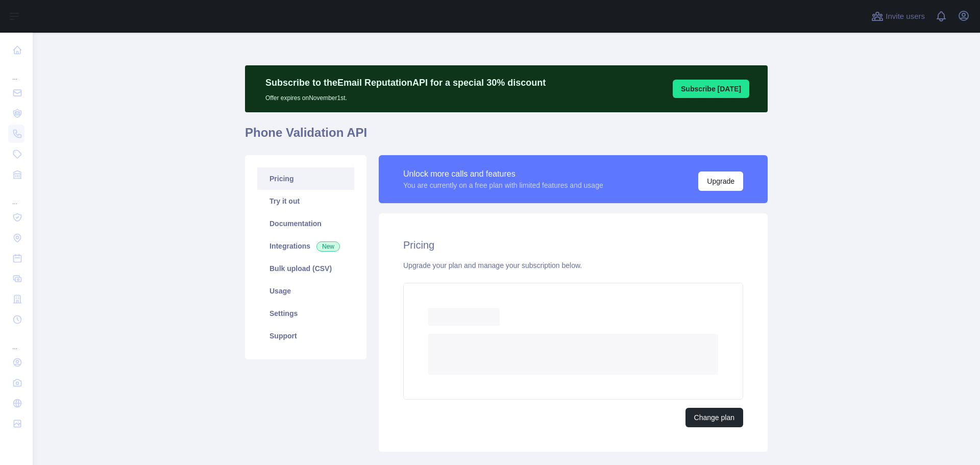 This screenshot has height=465, width=980. Describe the element at coordinates (306, 336) in the screenshot. I see `a: Support` at that location.